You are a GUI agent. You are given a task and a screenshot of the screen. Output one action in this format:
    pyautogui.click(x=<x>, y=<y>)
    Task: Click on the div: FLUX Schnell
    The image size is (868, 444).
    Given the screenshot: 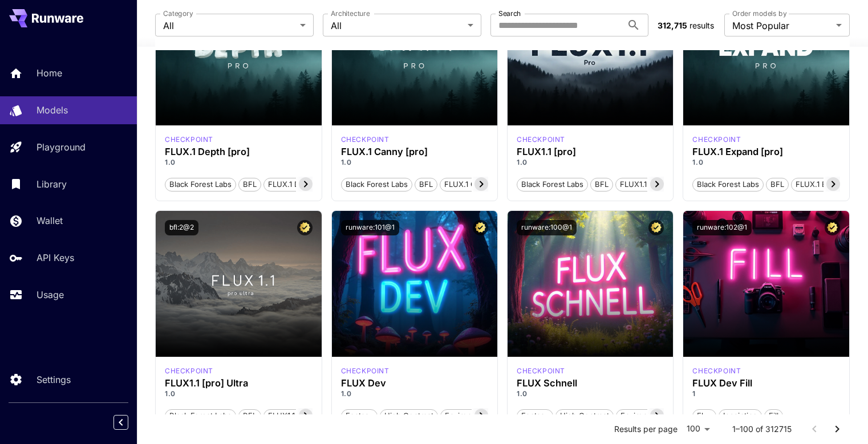 What is the action you would take?
    pyautogui.click(x=590, y=383)
    